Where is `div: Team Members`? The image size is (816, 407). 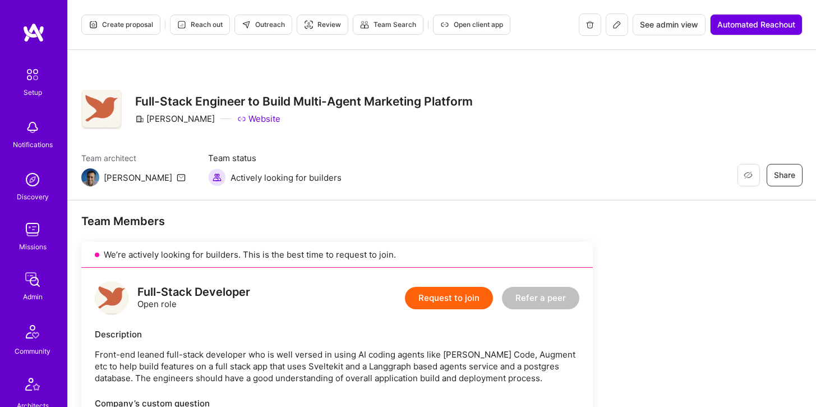 div: Team Members is located at coordinates (337, 221).